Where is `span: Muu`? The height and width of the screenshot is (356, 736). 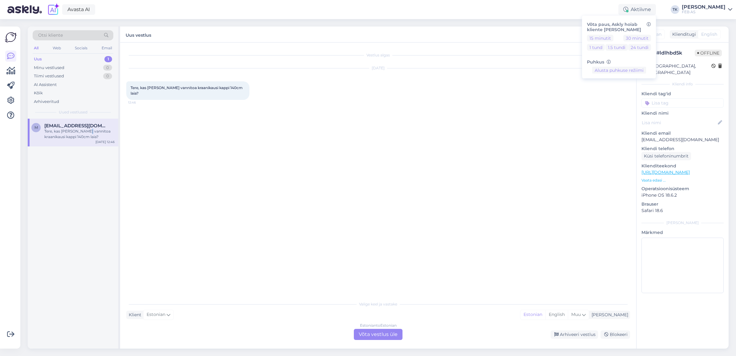 span: Muu is located at coordinates (576, 314).